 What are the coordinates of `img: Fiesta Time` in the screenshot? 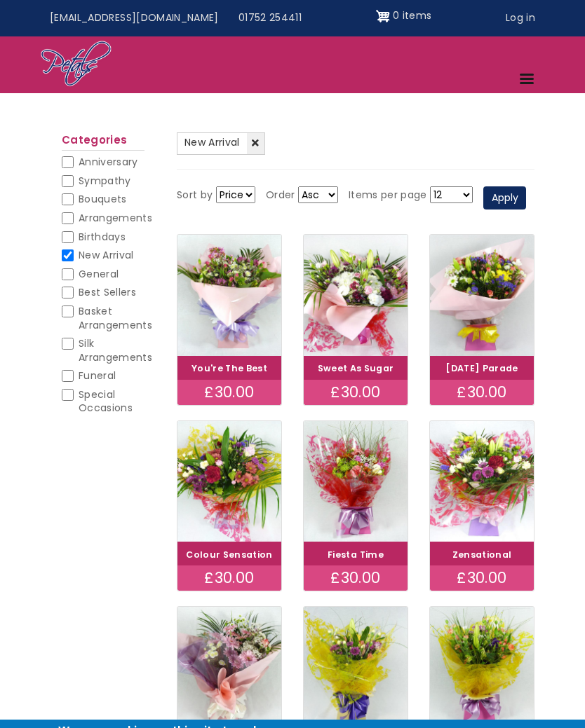 It's located at (355, 482).